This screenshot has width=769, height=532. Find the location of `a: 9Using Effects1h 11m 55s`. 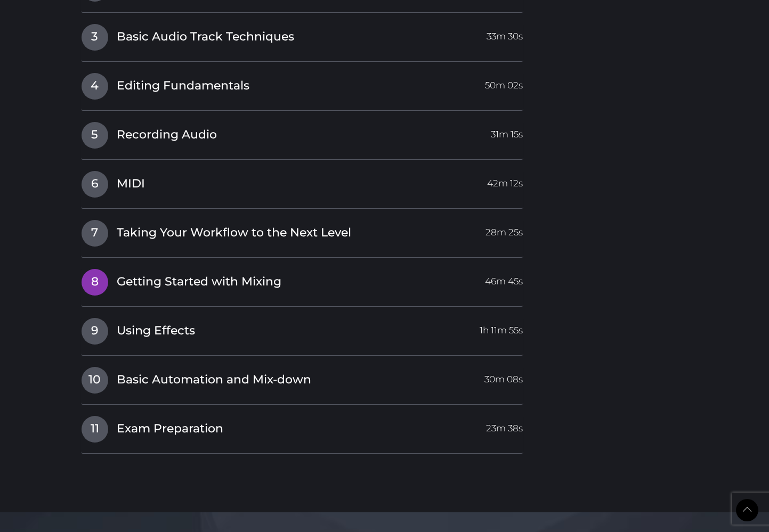

a: 9Using Effects1h 11m 55s is located at coordinates (302, 329).